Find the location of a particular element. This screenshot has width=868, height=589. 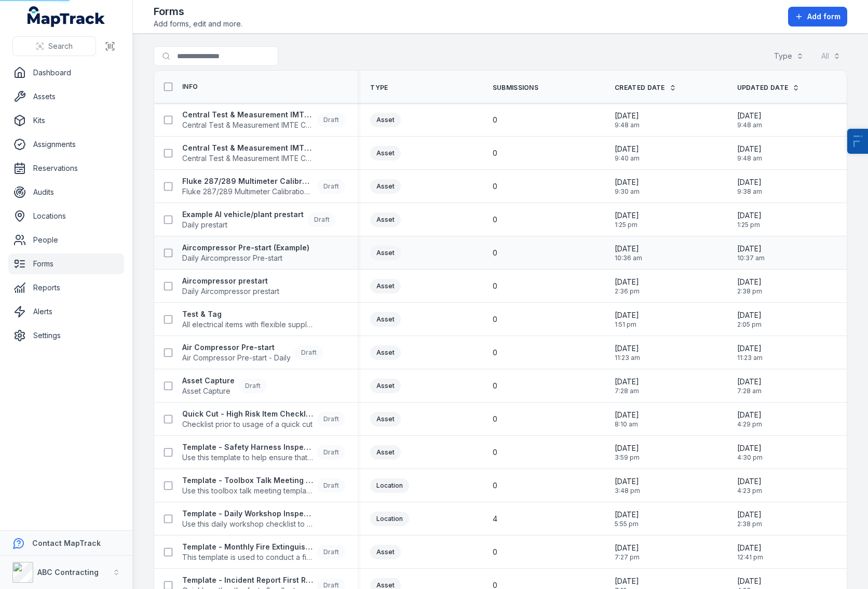

a: Central Test & Measurement IMTE Calibration Type 2Central Test & Measurement IMTE CalibrationDraft is located at coordinates (263, 120).